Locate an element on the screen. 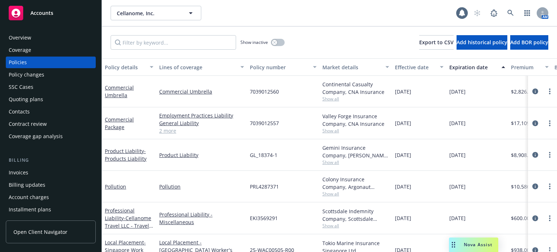  a: SSC Cases is located at coordinates (51, 87).